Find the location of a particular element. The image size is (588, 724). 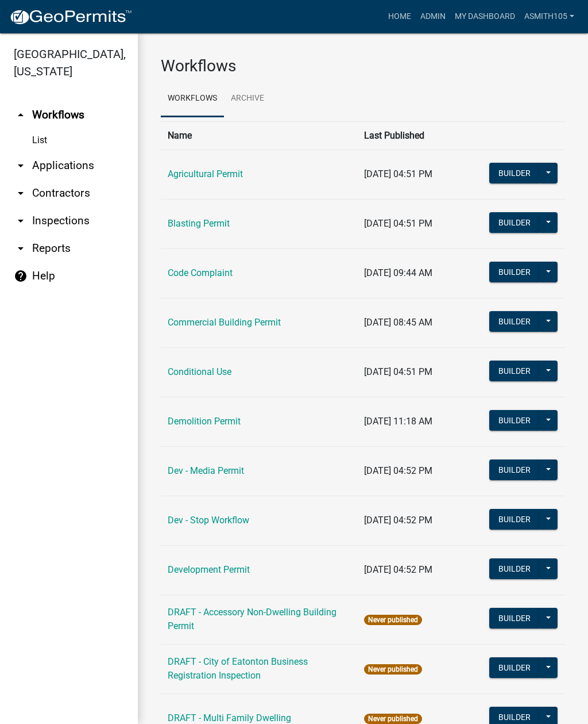

a: DRAFT - Multi Family Dwelling is located at coordinates (229, 717).